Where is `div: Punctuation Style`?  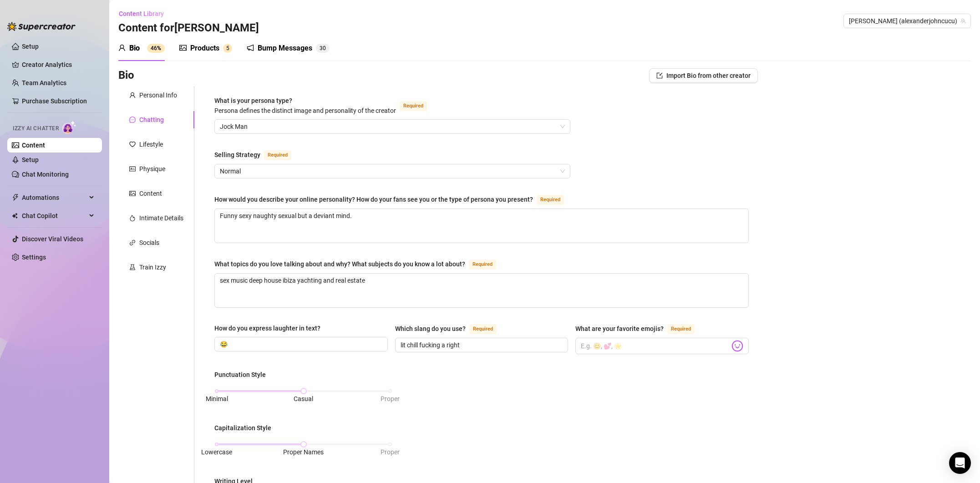
div: Punctuation Style is located at coordinates (240, 375).